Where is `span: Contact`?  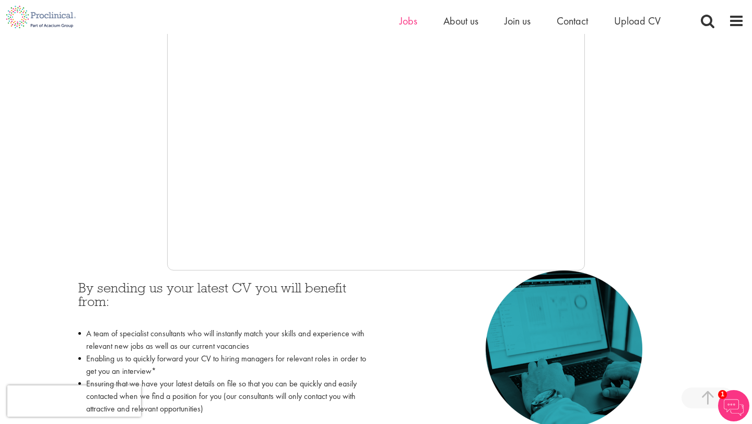
span: Contact is located at coordinates (573, 21).